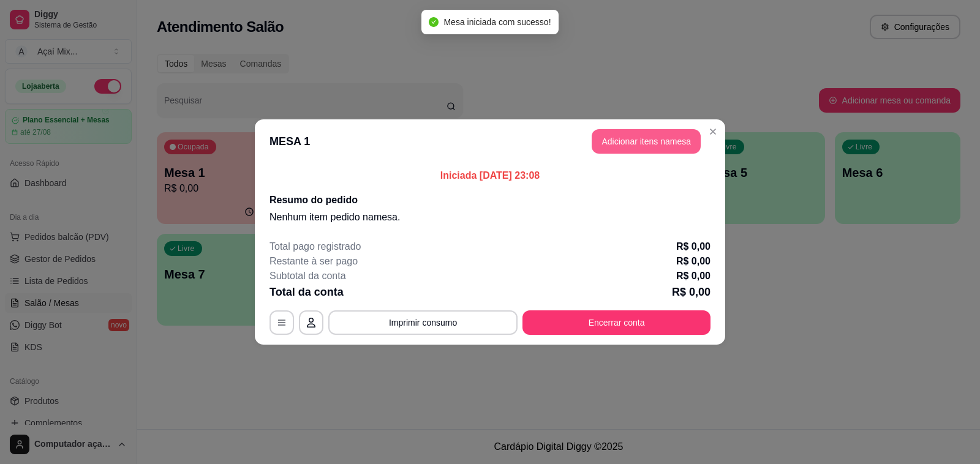  Describe the element at coordinates (307, 292) in the screenshot. I see `p: Total da conta` at that location.